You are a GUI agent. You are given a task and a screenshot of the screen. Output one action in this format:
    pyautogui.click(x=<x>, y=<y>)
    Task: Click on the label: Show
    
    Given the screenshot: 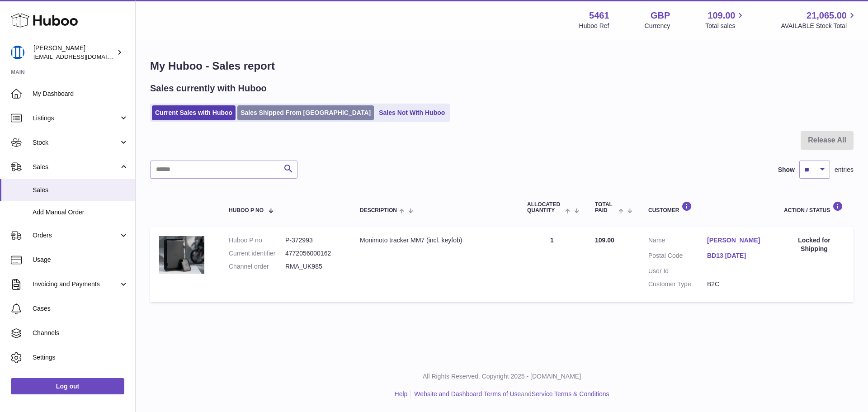 What is the action you would take?
    pyautogui.click(x=786, y=170)
    